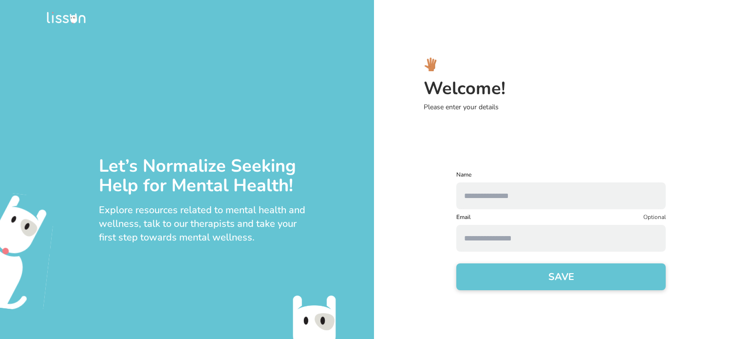 This screenshot has width=748, height=339. I want to click on div: Explore resources related to mental health and wellness, talk to our therapists and take your fir..., so click(203, 224).